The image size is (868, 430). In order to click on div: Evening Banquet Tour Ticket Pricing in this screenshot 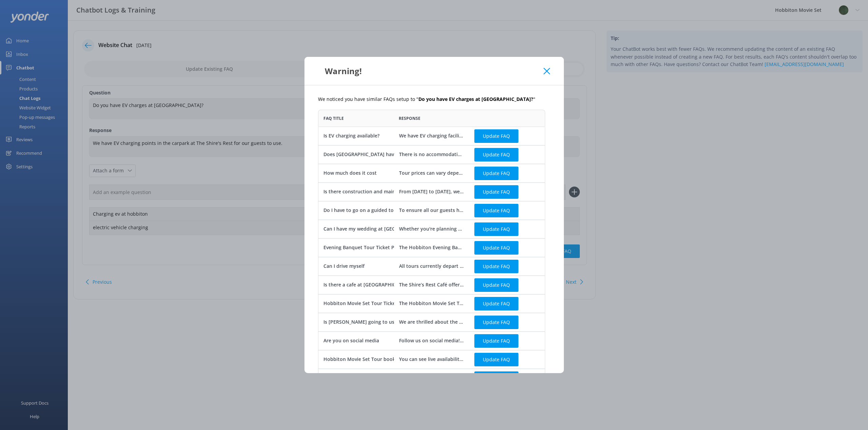, I will do `click(365, 248)`.